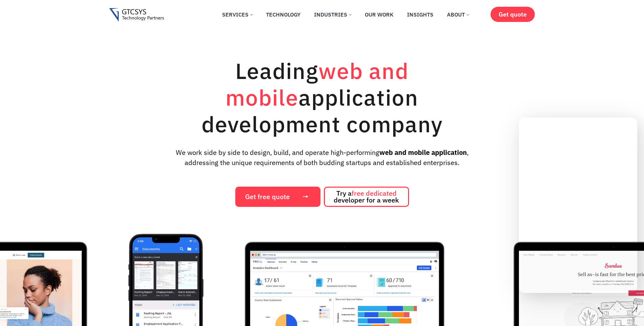  I want to click on p: We work side by side to design, build, and operate high-performing , addressing the unique requir..., so click(322, 158).